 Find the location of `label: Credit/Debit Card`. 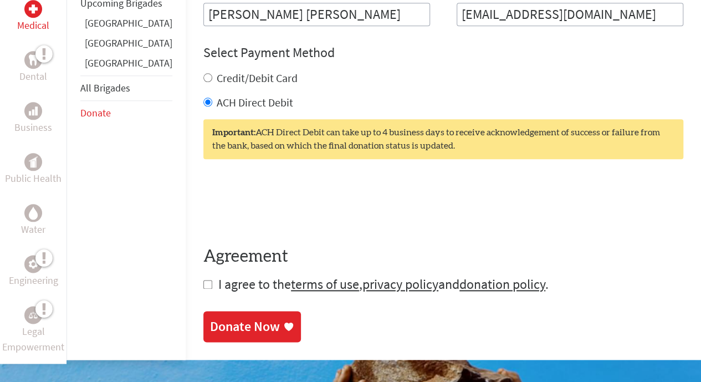

label: Credit/Debit Card is located at coordinates (257, 78).